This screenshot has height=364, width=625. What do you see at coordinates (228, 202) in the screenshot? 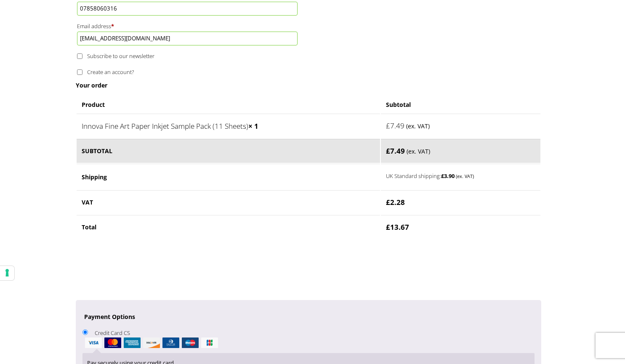
I see `th: VAT` at bounding box center [228, 202].